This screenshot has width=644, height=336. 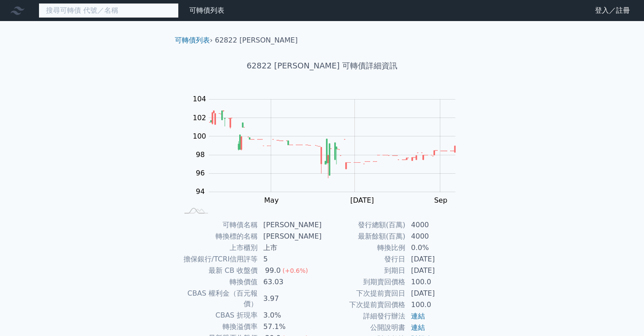 I want to click on td: 轉換價值, so click(x=218, y=282).